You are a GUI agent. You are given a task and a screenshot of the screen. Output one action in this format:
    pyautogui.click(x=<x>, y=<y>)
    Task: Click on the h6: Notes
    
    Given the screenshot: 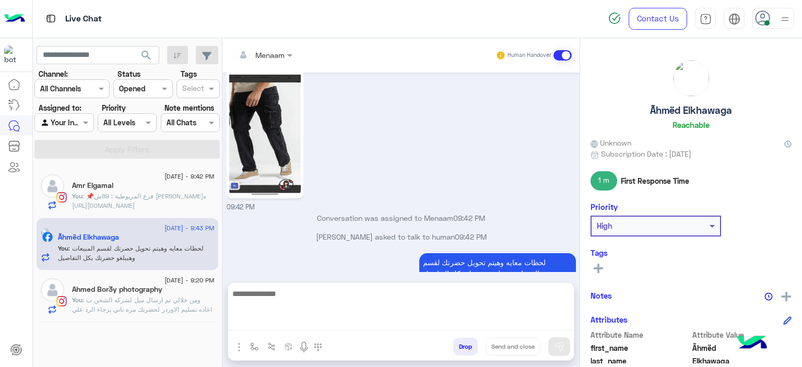 What is the action you would take?
    pyautogui.click(x=601, y=296)
    